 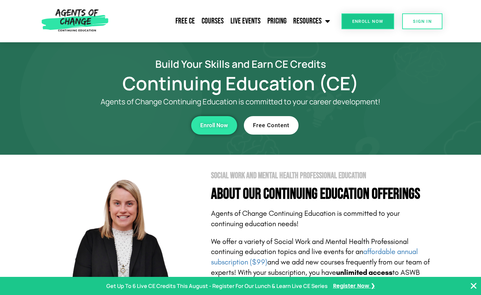 What do you see at coordinates (354, 286) in the screenshot?
I see `span: Register Now ❯` at bounding box center [354, 286].